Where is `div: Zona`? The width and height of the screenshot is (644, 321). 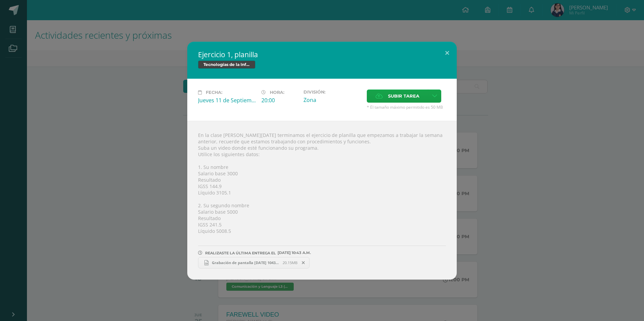
div: Zona is located at coordinates (333, 100).